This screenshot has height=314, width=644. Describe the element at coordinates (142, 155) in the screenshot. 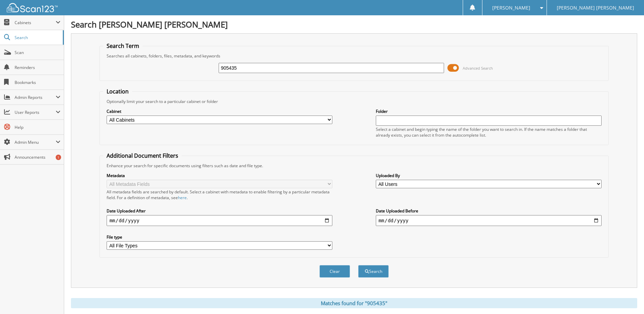

I see `legend: Additional Document Filters` at that location.